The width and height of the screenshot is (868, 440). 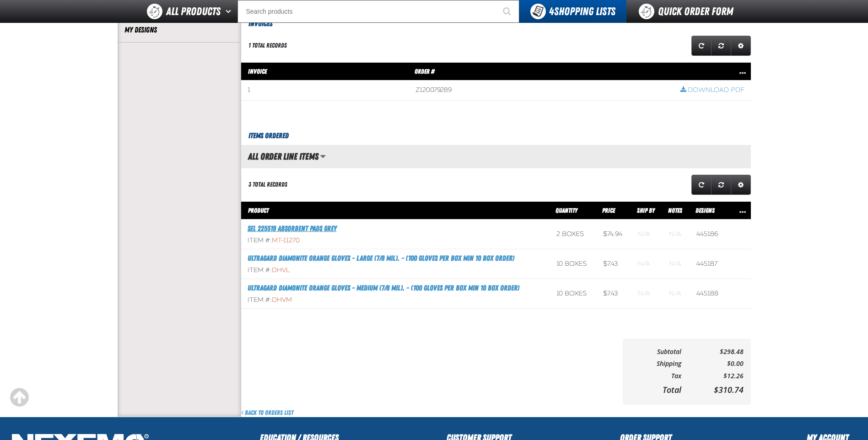 What do you see at coordinates (267, 413) in the screenshot?
I see `a: Back to Orders List` at bounding box center [267, 413].